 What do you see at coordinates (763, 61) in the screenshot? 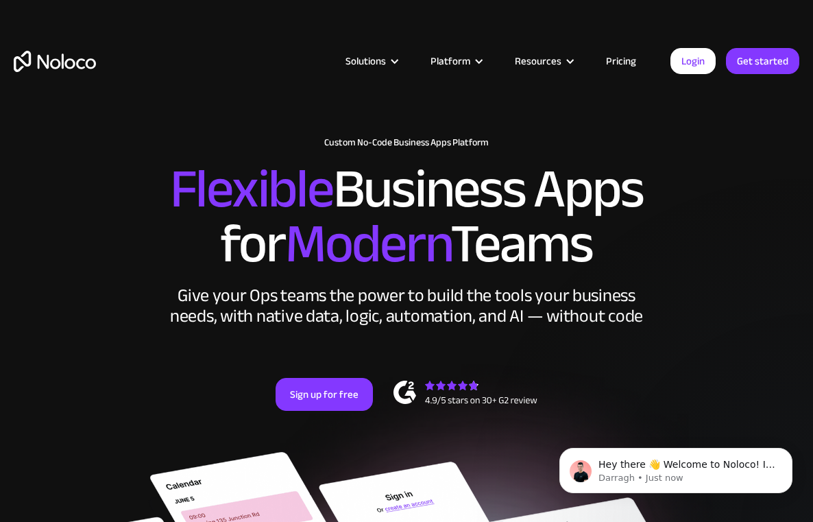
I see `a: Get started` at bounding box center [763, 61].